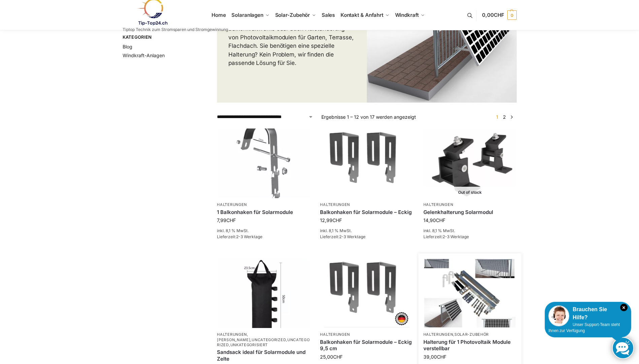  What do you see at coordinates (499, 15) in the screenshot?
I see `a: 0,00CHF 0` at bounding box center [499, 15].